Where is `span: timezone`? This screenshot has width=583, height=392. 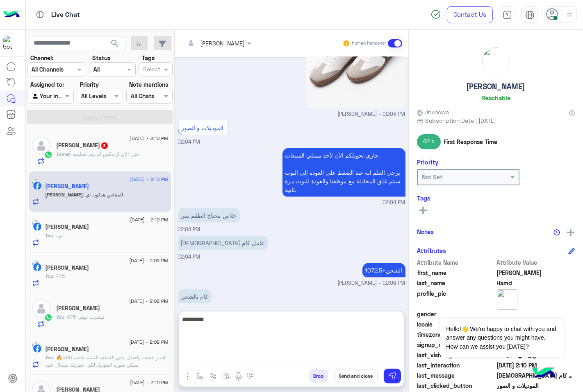
span: timezone is located at coordinates (455, 335).